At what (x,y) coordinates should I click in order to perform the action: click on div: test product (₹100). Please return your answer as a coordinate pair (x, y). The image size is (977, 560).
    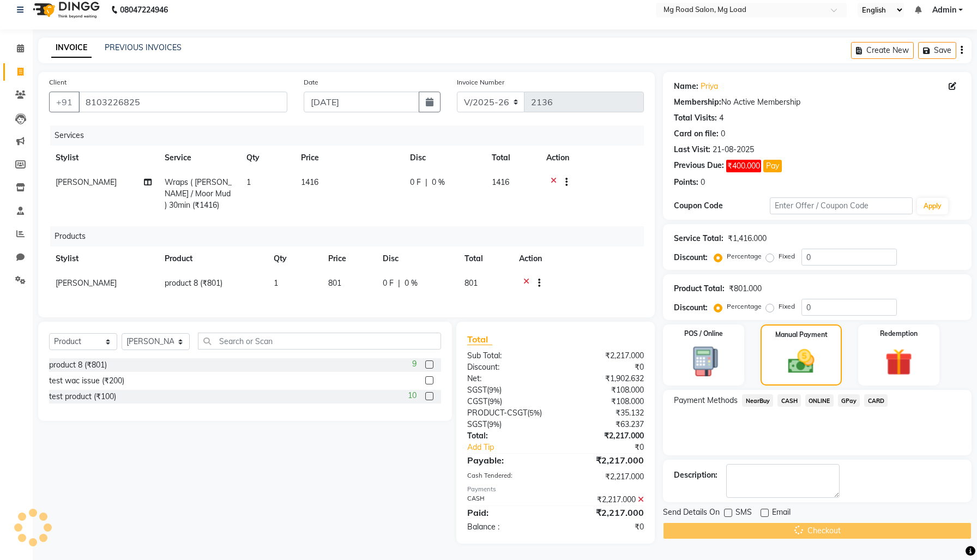
    Looking at the image, I should click on (82, 397).